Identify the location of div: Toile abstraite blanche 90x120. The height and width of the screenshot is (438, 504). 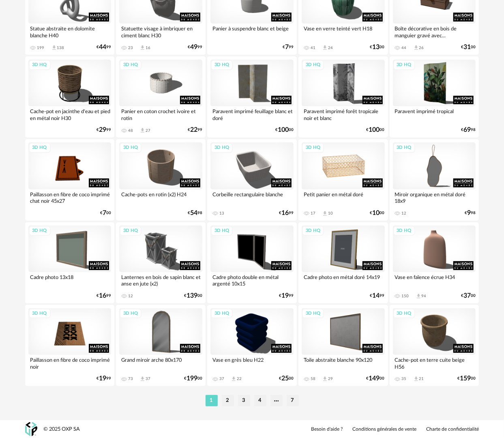
(343, 363).